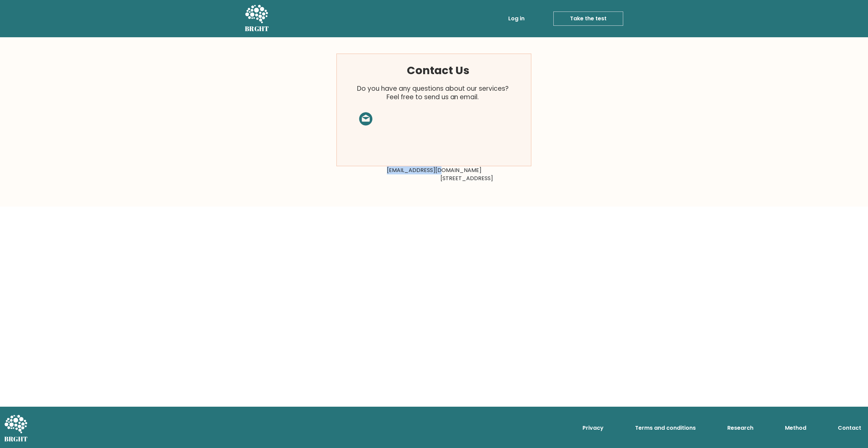 The width and height of the screenshot is (868, 448). I want to click on a: Contact, so click(850, 428).